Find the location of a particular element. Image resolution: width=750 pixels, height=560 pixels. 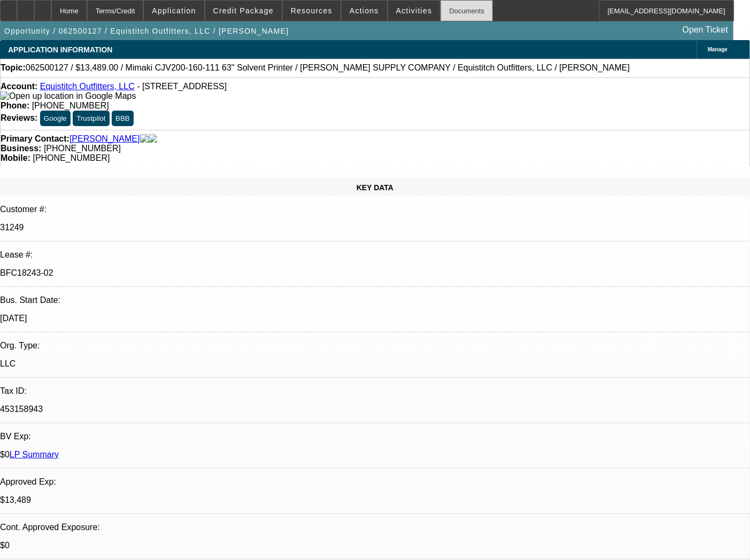

span: APPLICATION INFORMATION is located at coordinates (60, 50).